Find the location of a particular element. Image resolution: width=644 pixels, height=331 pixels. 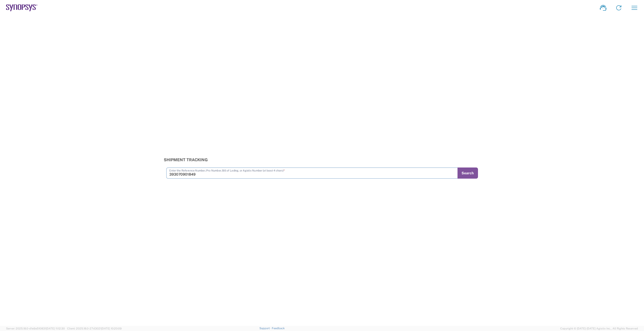

h3: Shipment Tracking is located at coordinates (322, 160).